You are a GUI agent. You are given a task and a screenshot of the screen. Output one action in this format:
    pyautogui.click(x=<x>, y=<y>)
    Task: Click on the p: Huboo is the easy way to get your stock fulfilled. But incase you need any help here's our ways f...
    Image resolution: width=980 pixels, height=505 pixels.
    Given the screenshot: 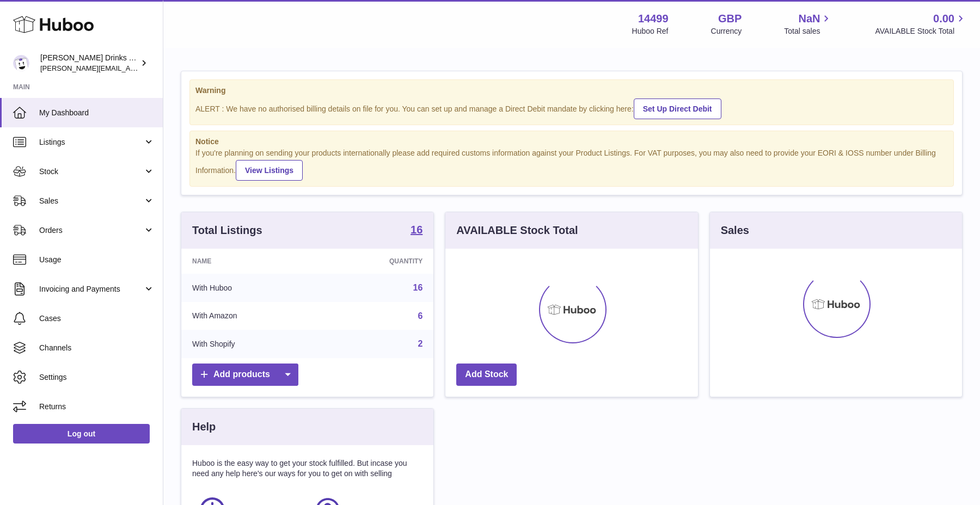 What is the action you would take?
    pyautogui.click(x=307, y=469)
    